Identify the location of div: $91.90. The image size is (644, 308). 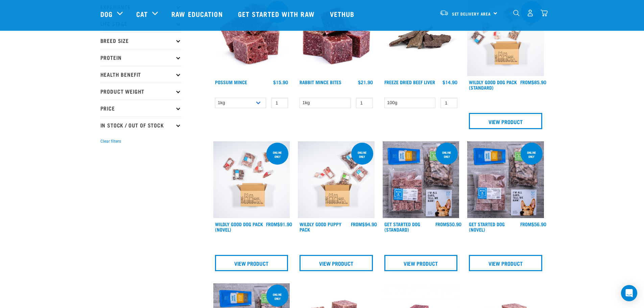
(279, 224).